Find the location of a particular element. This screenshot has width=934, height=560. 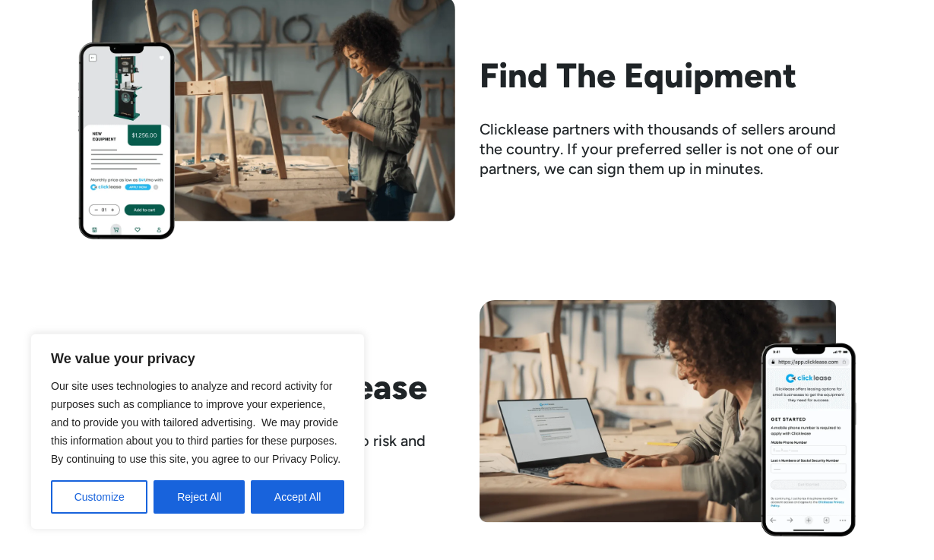

button: Customize is located at coordinates (99, 497).